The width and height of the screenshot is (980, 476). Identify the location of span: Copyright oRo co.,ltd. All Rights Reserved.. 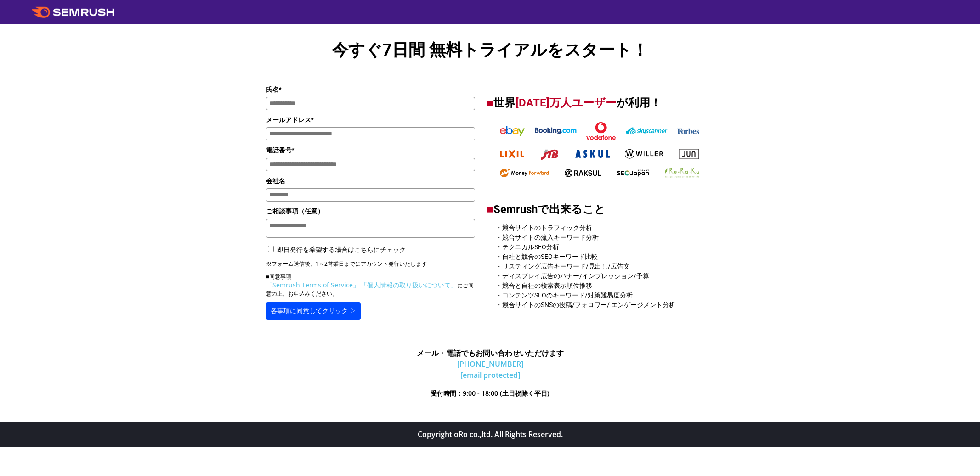
(490, 434).